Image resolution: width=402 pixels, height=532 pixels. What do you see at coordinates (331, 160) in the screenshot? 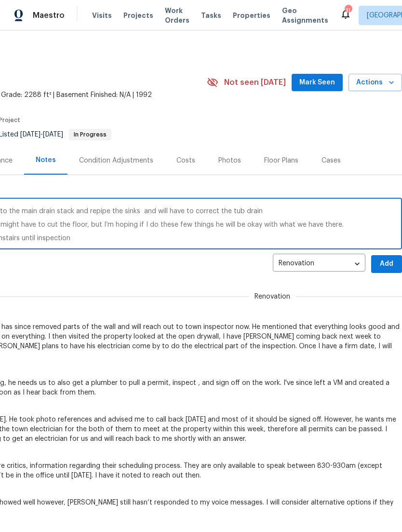
I see `div: Cases` at bounding box center [331, 160].